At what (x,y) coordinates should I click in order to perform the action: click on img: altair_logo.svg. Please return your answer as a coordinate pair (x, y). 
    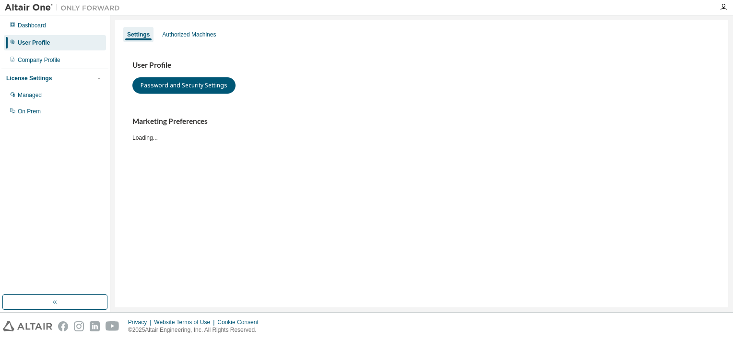
    Looking at the image, I should click on (27, 326).